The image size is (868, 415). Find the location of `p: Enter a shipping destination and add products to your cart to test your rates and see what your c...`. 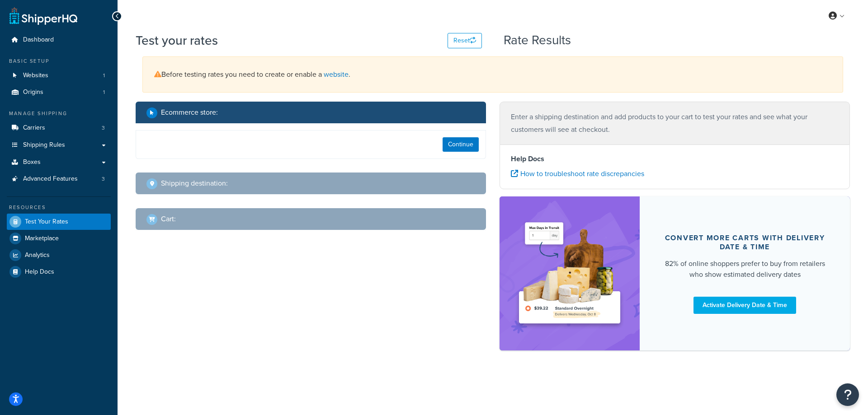

p: Enter a shipping destination and add products to your cart to test your rates and see what your c... is located at coordinates (675, 123).